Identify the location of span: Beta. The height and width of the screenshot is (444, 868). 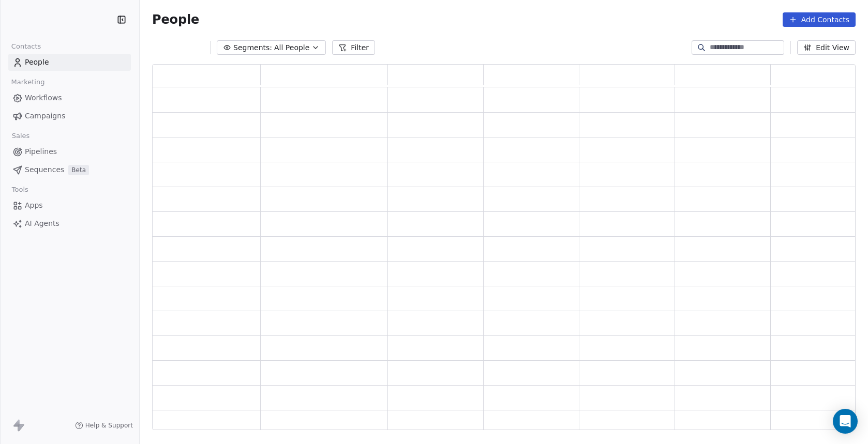
(79, 170).